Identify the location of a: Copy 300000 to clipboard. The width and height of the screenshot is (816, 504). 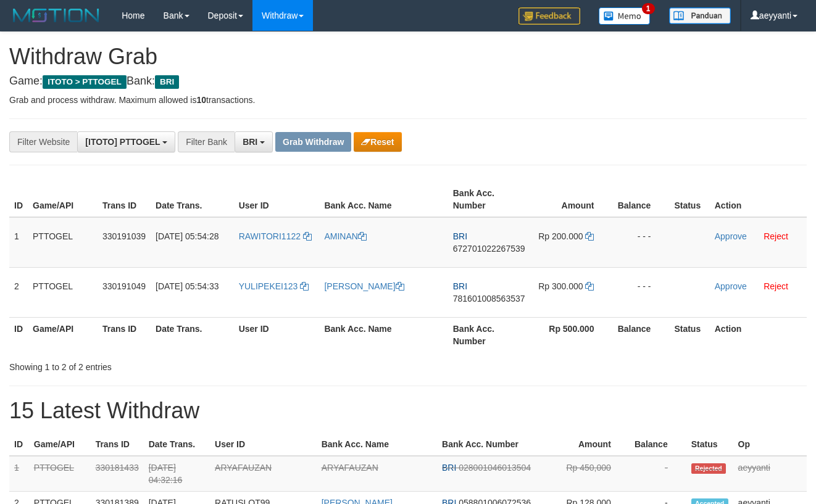
(590, 286).